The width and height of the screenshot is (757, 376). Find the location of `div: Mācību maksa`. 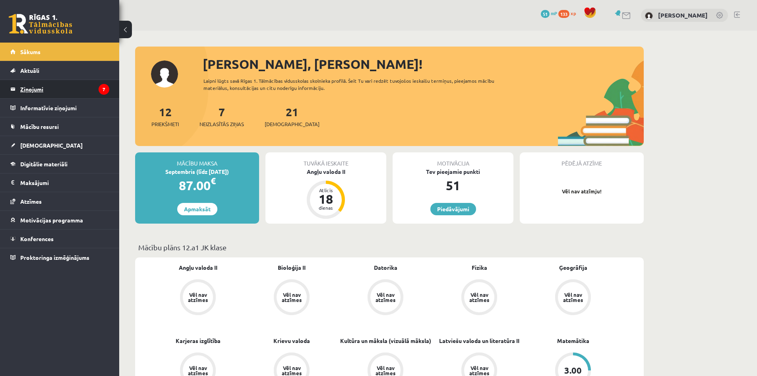

div: Mācību maksa is located at coordinates (197, 160).